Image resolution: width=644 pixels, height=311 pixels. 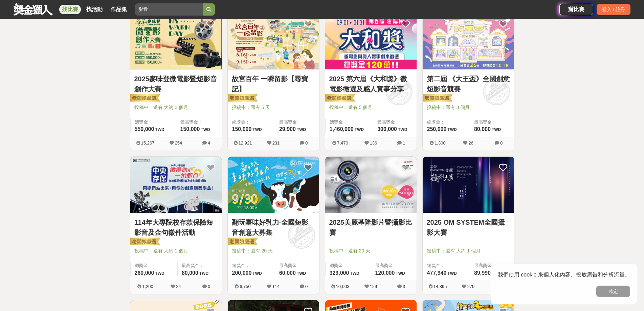 I want to click on span: 1,200, so click(x=148, y=285).